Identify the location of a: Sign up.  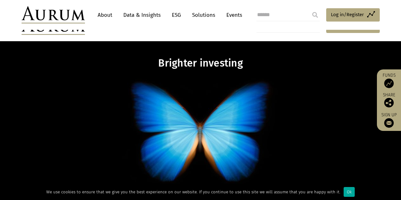
(389, 120).